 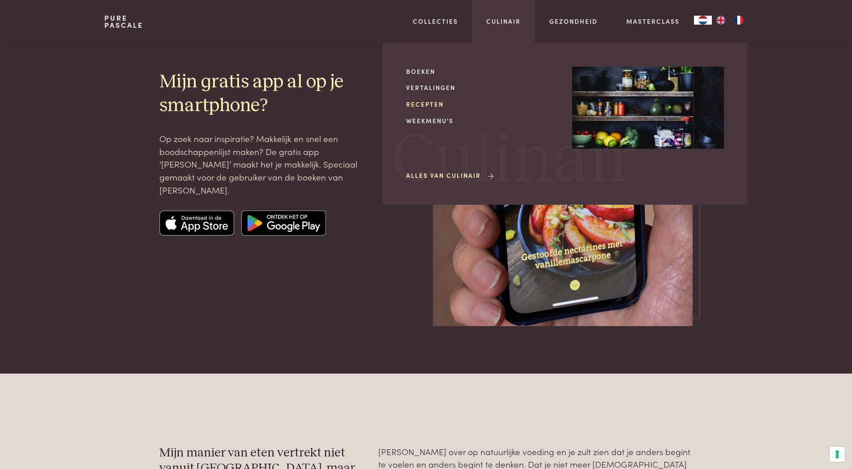 I want to click on div: Language, so click(x=703, y=20).